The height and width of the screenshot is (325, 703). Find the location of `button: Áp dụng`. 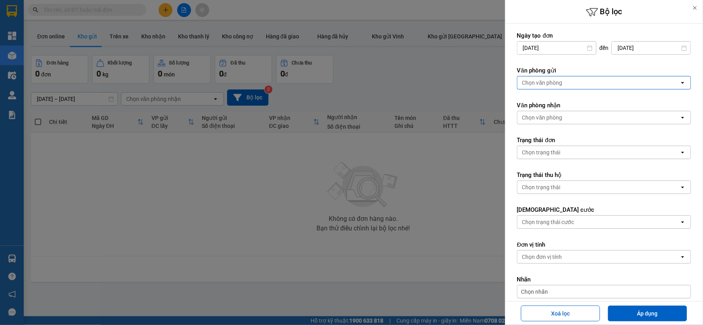

button: Áp dụng is located at coordinates (647, 313).